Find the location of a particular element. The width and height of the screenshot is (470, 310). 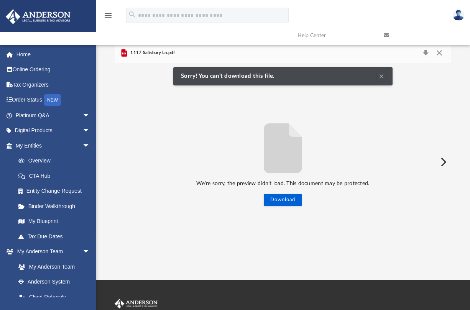

a: My Anderson Teamarrow_drop_down is located at coordinates (51, 252).